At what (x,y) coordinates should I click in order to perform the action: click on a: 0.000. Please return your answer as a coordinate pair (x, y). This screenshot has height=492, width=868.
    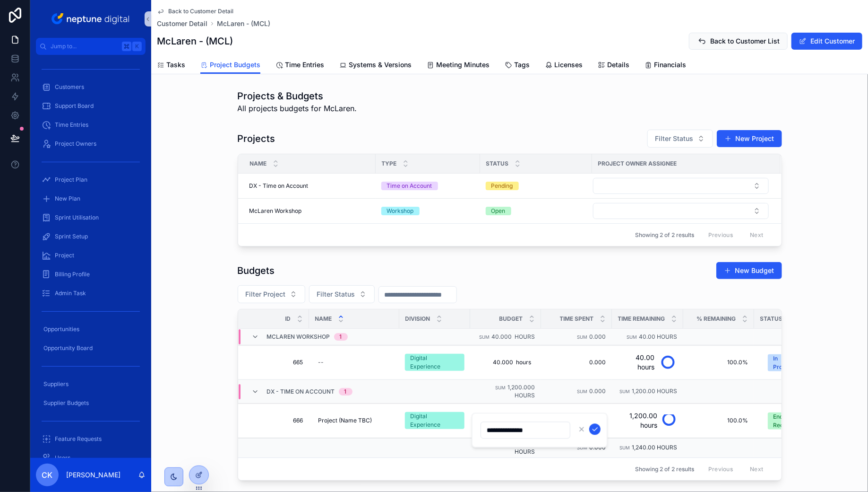
    Looking at the image, I should click on (577, 362).